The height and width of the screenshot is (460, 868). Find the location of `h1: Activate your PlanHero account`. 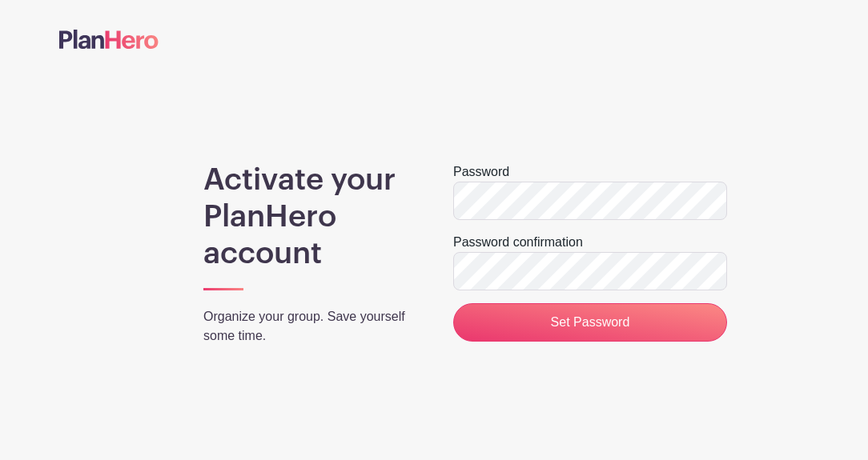

h1: Activate your PlanHero account is located at coordinates (309, 218).